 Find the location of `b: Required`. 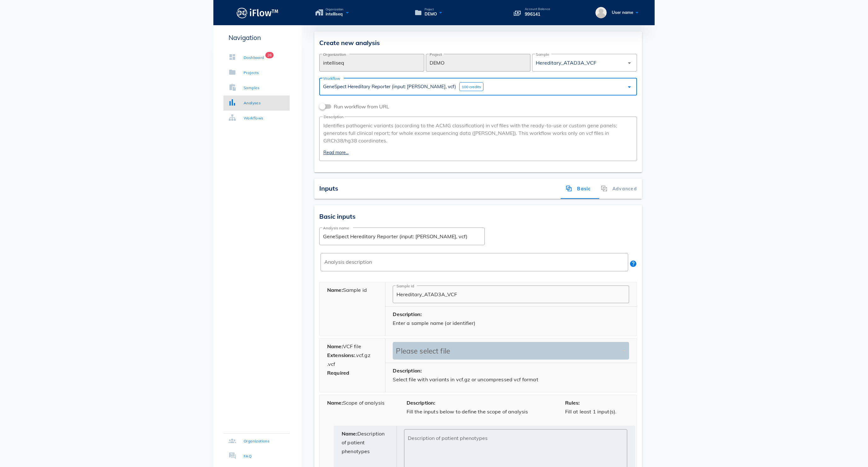

b: Required is located at coordinates (339, 373).